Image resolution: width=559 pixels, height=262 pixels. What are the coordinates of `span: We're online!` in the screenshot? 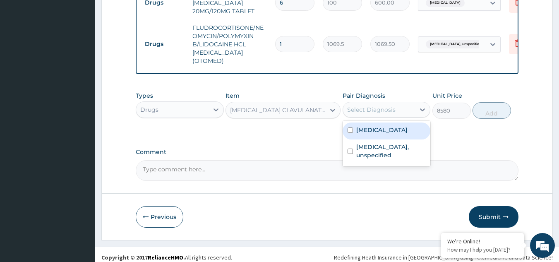 It's located at (81, 120).